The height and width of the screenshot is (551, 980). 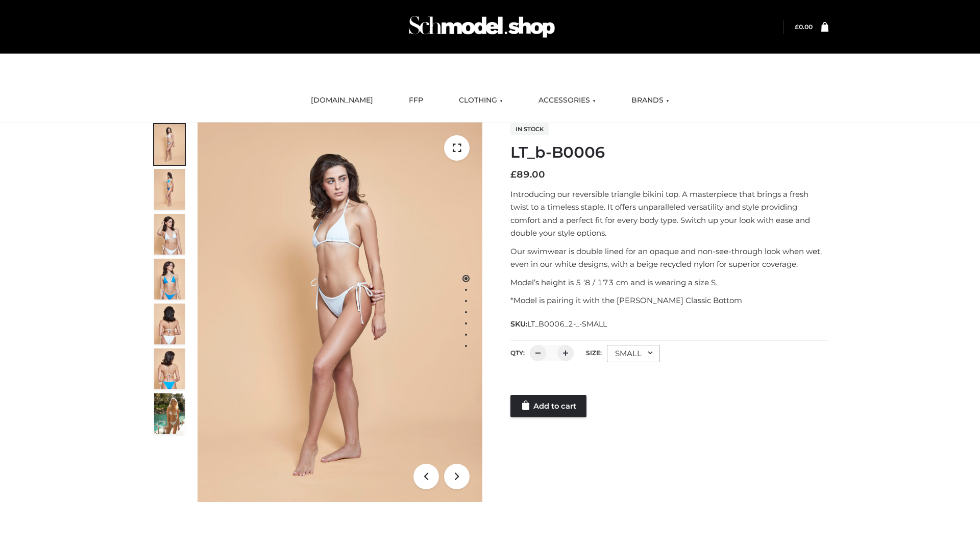 What do you see at coordinates (170, 324) in the screenshot?
I see `img: ArielClassicBikiniTop_CloudNine_AzureSky_OW114ECO_7-scaled.jpg` at bounding box center [170, 324].